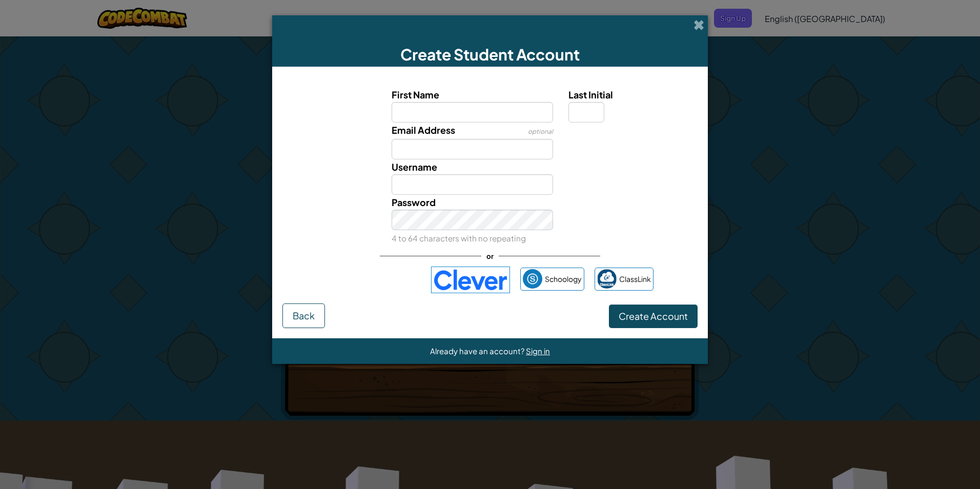 The height and width of the screenshot is (489, 980). Describe the element at coordinates (458, 238) in the screenshot. I see `small: 4 to 64 characters with no repeating` at that location.